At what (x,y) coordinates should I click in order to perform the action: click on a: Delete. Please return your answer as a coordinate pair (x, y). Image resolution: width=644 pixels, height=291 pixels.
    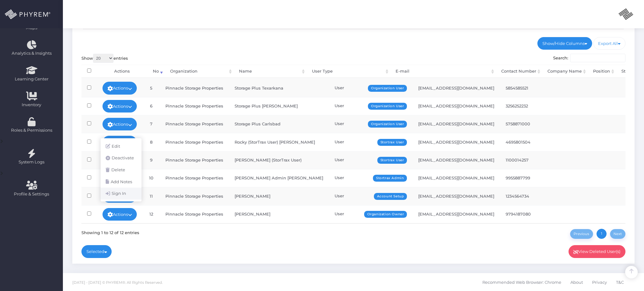
    Looking at the image, I should click on (121, 170).